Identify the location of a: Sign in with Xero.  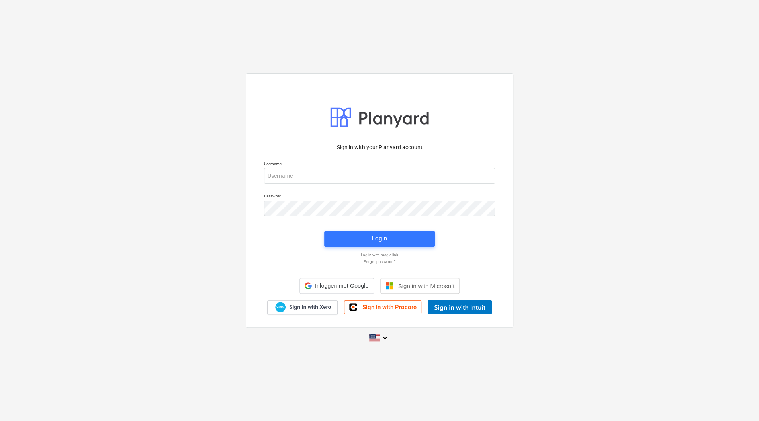
(303, 307).